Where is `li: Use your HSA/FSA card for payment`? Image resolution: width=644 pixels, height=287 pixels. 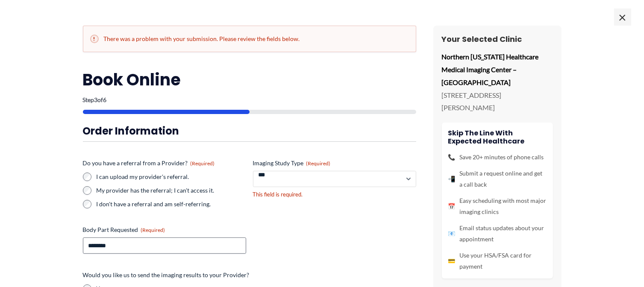 li: Use your HSA/FSA card for payment is located at coordinates (498, 261).